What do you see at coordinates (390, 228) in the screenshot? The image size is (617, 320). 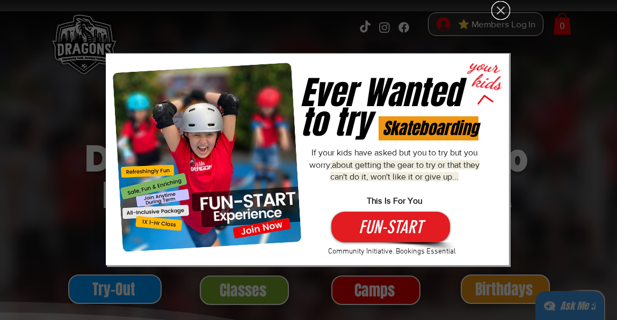 I see `span: FUN-START` at bounding box center [390, 228].